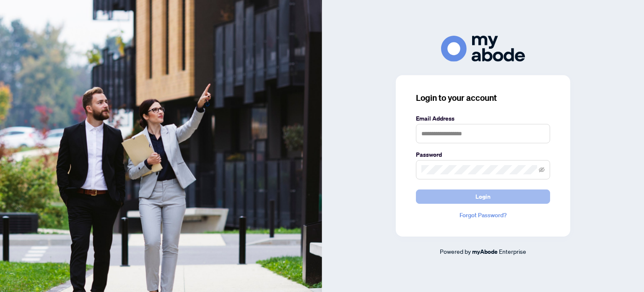 The height and width of the screenshot is (292, 644). Describe the element at coordinates (483, 154) in the screenshot. I see `label: Password` at that location.